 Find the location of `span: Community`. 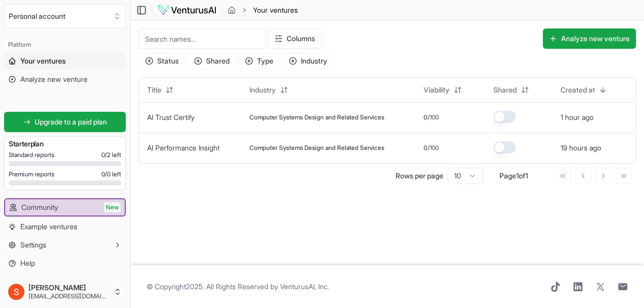

span: Community is located at coordinates (40, 208).